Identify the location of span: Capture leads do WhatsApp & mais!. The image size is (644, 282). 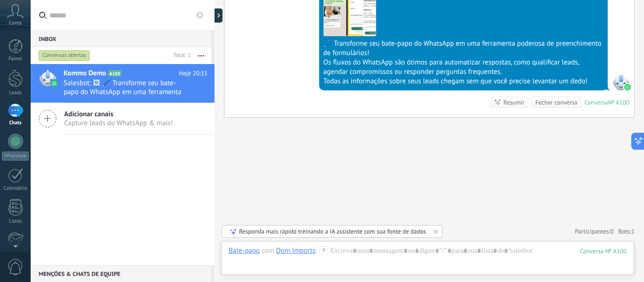
(118, 123).